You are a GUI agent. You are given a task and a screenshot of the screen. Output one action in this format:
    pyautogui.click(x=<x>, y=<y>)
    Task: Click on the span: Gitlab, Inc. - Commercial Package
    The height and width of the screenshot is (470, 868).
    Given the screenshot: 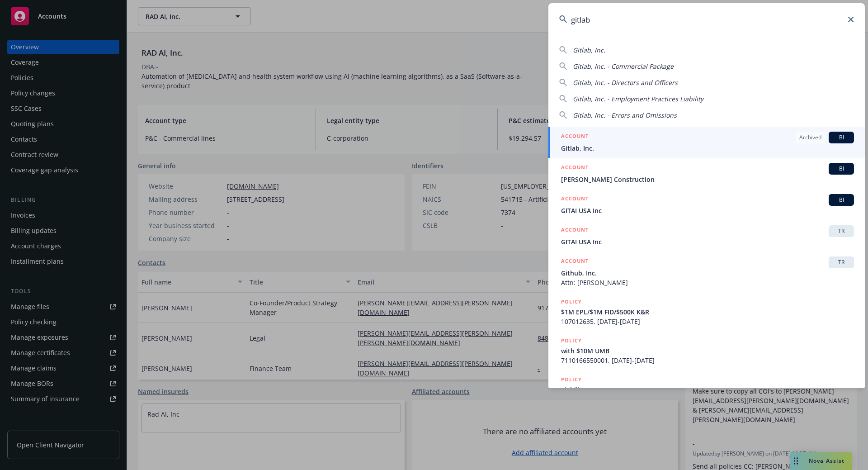 What is the action you would take?
    pyautogui.click(x=623, y=66)
    